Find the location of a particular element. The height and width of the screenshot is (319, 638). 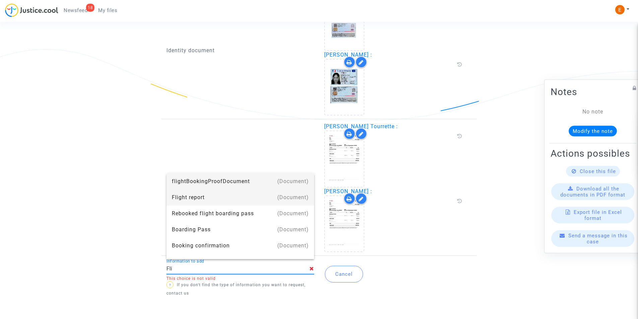

button: Cancel is located at coordinates (344, 274).